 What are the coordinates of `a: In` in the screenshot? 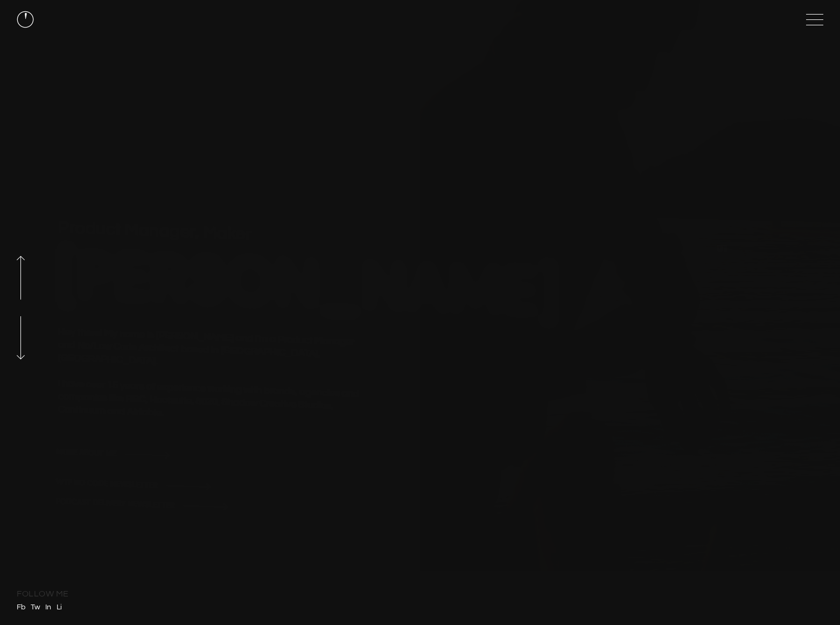 It's located at (48, 607).